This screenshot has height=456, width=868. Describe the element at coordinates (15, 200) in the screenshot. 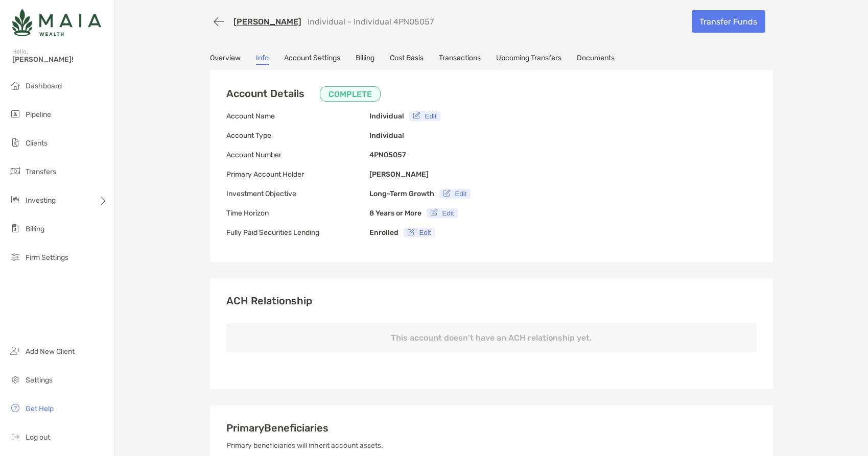

I see `img: investing icon` at that location.